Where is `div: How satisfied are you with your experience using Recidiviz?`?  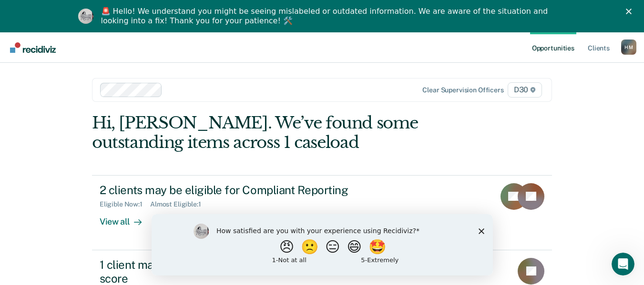
div: How satisfied are you with your experience using Recidiviz? is located at coordinates (175, 17).